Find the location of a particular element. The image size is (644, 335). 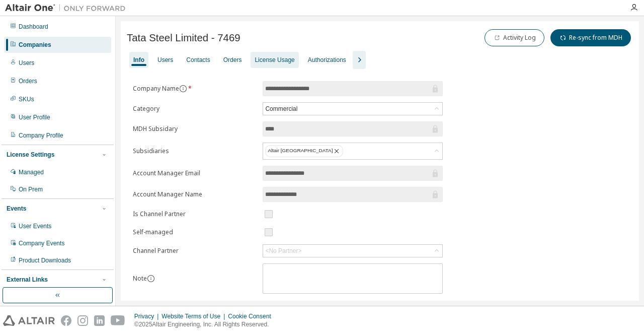

p: © 2025 Altair Engineering, Inc. All Rights Reserved. is located at coordinates (206, 325).